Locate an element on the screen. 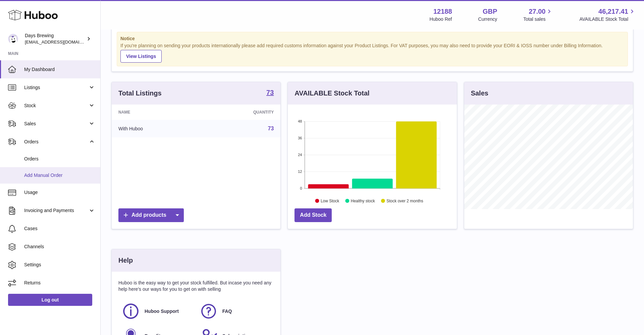 This screenshot has height=335, width=644. text: Low Stock is located at coordinates (330, 201).